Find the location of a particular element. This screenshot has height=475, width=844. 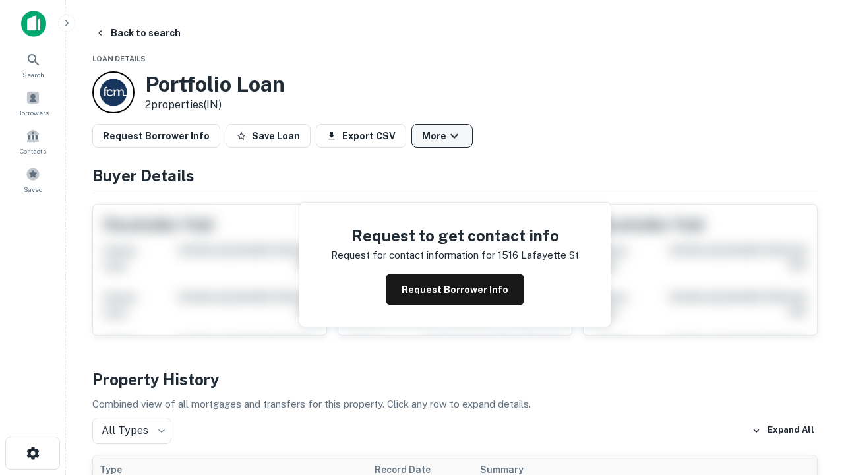

span: Search is located at coordinates (33, 75).